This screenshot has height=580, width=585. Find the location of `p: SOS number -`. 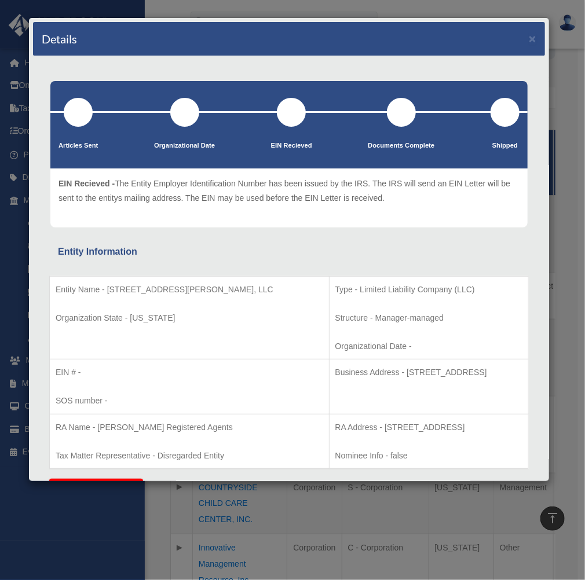

p: SOS number - is located at coordinates (189, 401).